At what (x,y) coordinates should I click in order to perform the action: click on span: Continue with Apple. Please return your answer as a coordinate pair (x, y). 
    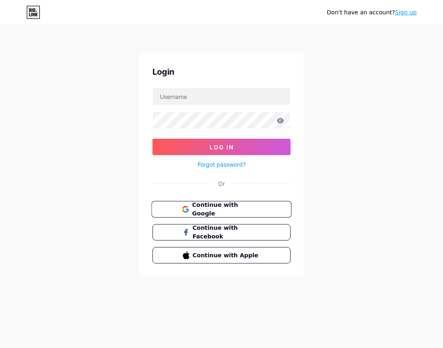
    Looking at the image, I should click on (226, 256).